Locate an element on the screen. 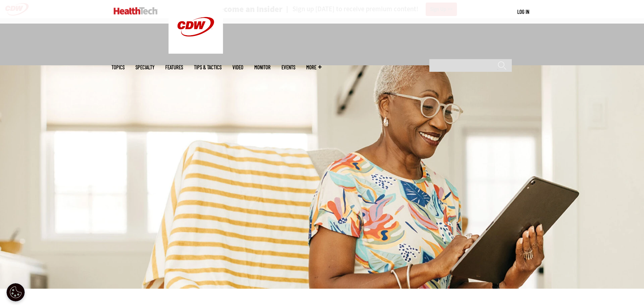 This screenshot has width=644, height=305. div: Cookie Settings is located at coordinates (15, 293).